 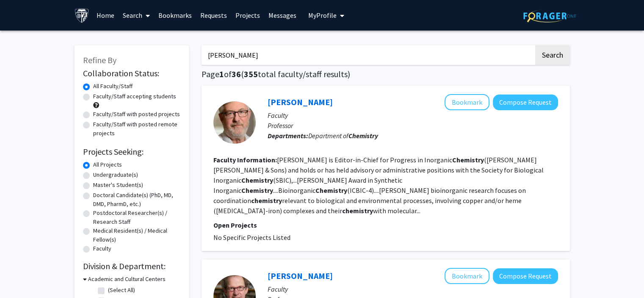 I want to click on label: Undergraduate(s), so click(x=116, y=174).